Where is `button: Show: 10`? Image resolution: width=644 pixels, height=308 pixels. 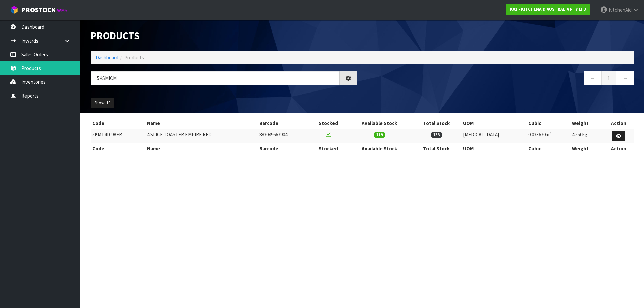 button: Show: 10 is located at coordinates (102, 103).